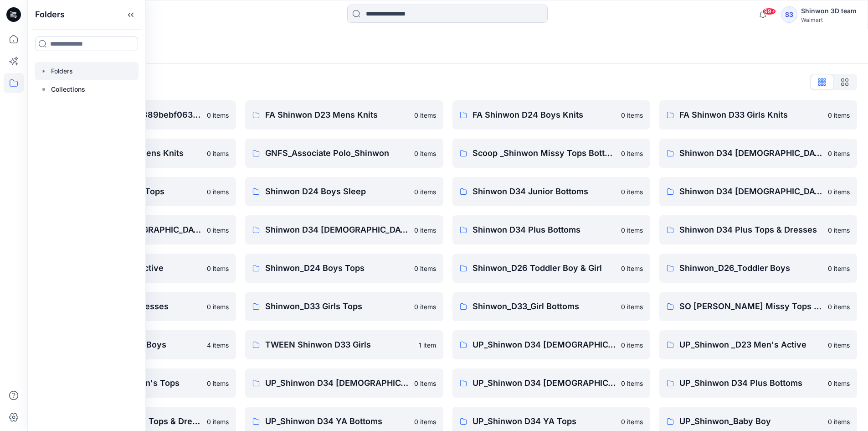 The height and width of the screenshot is (431, 868). Describe the element at coordinates (337, 153) in the screenshot. I see `p: GNFS_Associate Polo_Shinwon` at that location.